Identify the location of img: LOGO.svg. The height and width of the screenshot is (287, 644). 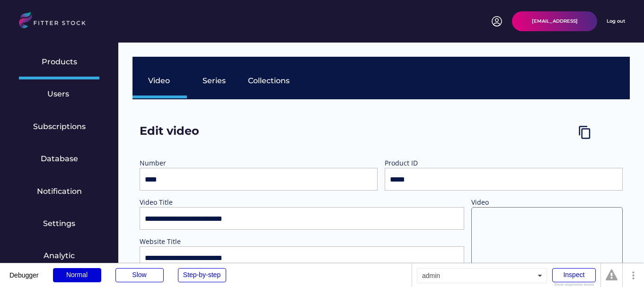
(56, 21).